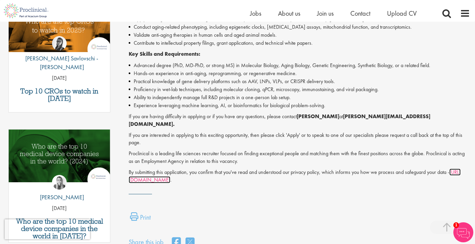  I want to click on img: Top 10 Medical Device Companies 2024, so click(59, 156).